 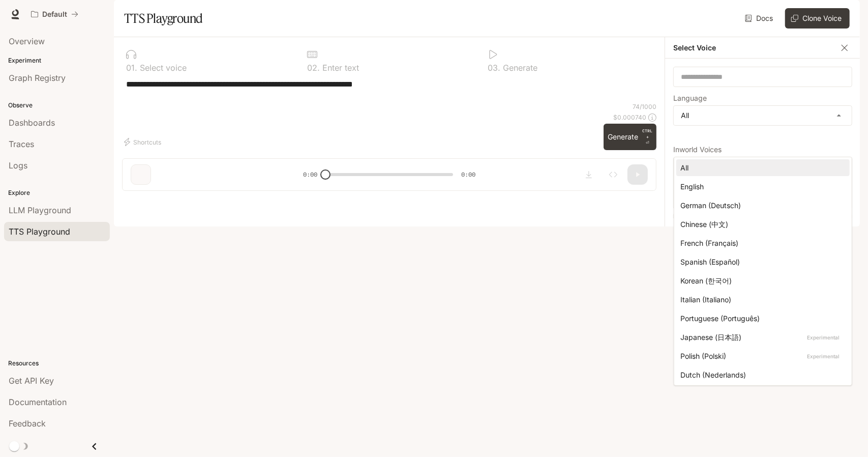 What do you see at coordinates (761, 337) in the screenshot?
I see `div: Japanese (日本語)` at bounding box center [761, 337].